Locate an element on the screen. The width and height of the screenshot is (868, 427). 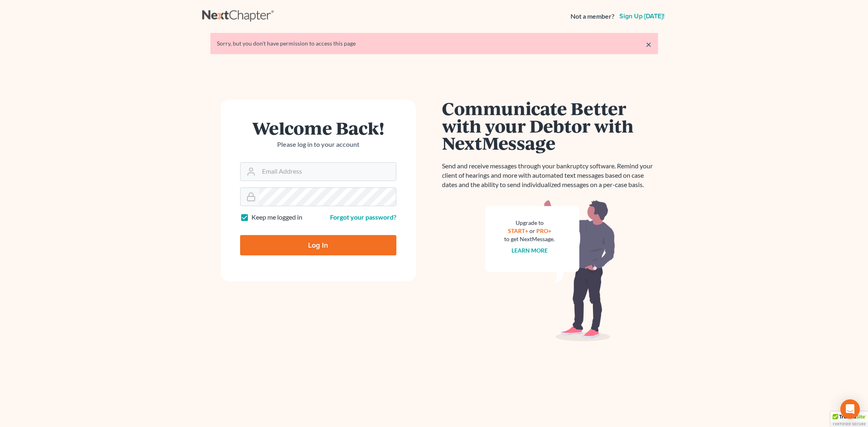
strong: Not a member? is located at coordinates (592, 16).